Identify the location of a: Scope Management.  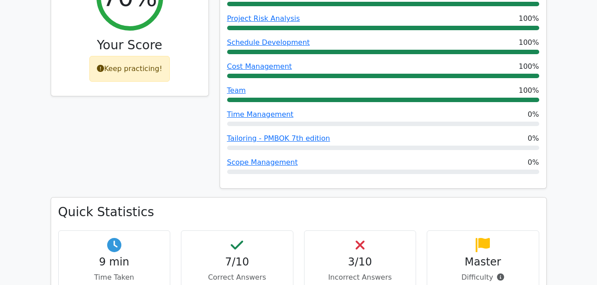
(262, 162).